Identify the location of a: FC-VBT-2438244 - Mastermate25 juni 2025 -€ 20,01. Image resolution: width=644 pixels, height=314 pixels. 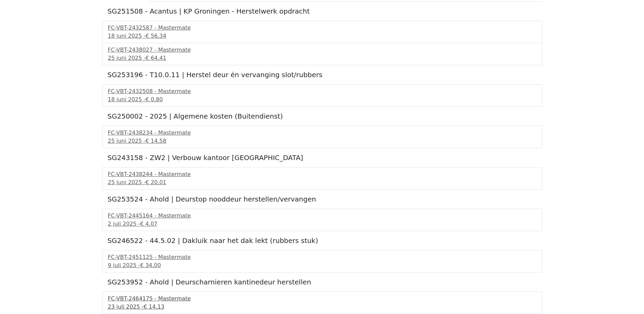
(322, 178).